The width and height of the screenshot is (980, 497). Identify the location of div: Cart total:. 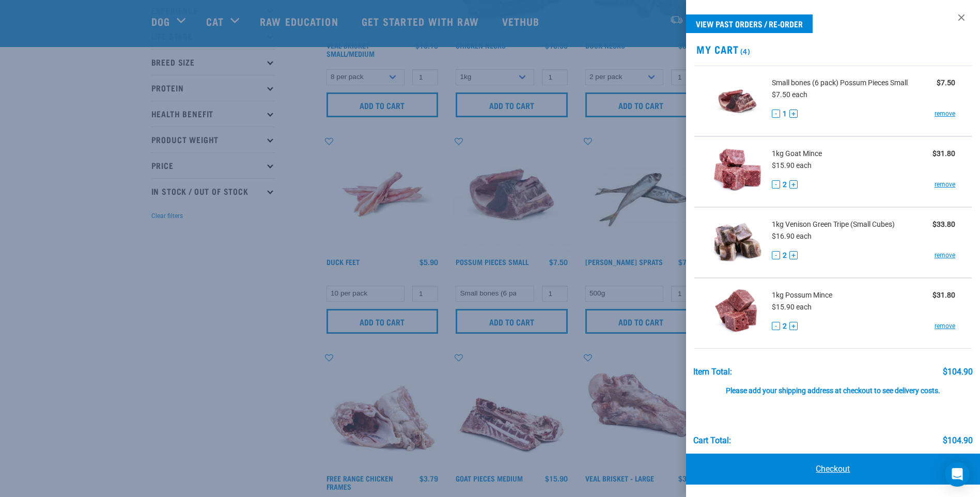
(712, 441).